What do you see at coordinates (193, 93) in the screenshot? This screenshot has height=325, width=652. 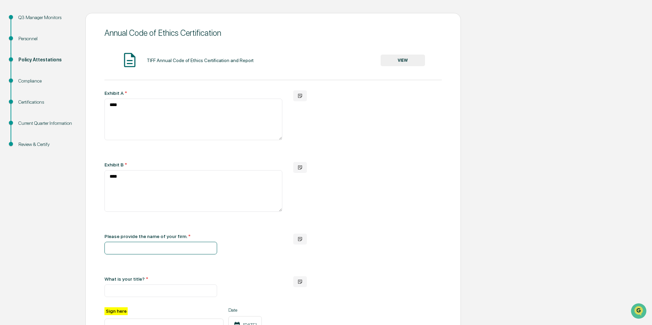 I see `div: Exhibit A` at bounding box center [193, 93].